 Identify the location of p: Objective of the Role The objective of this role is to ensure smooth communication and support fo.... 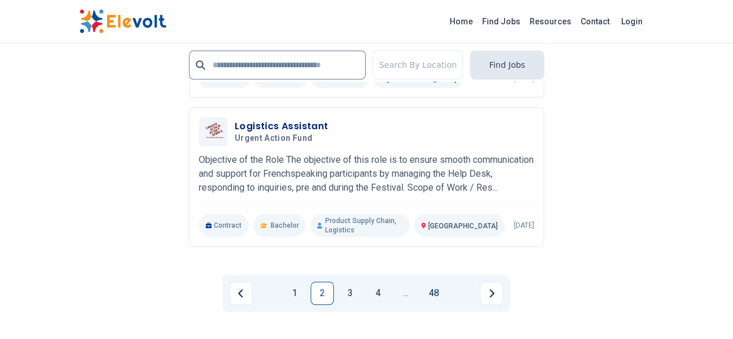
(366, 174).